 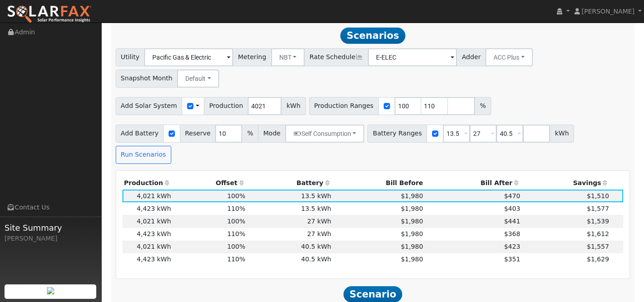 What do you see at coordinates (597, 222) in the screenshot?
I see `span: $1,539` at bounding box center [597, 222].